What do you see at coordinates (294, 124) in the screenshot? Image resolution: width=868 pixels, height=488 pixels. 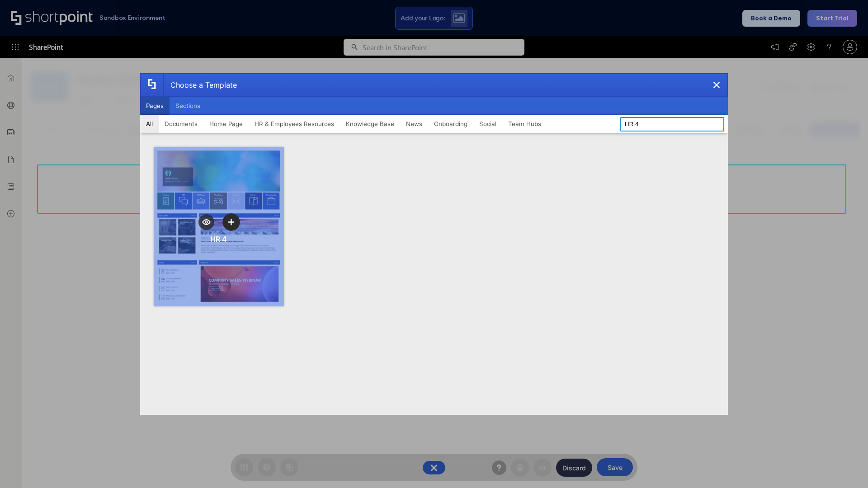 I see `button: HR & Employees Resources` at bounding box center [294, 124].